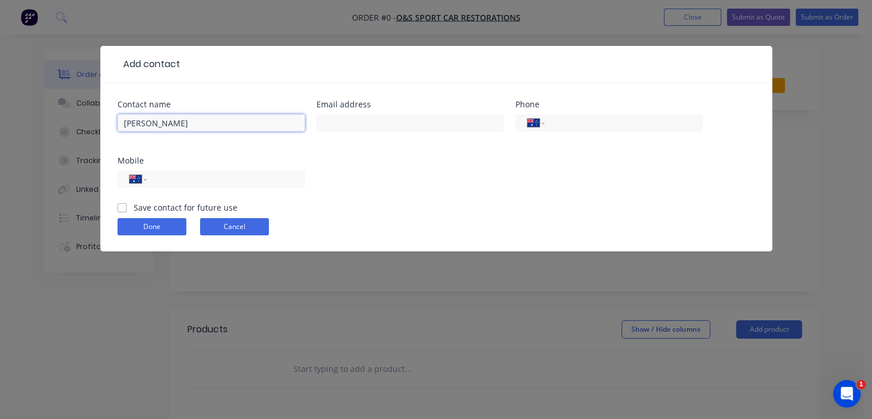  What do you see at coordinates (410, 104) in the screenshot?
I see `div: Email address` at bounding box center [410, 104].